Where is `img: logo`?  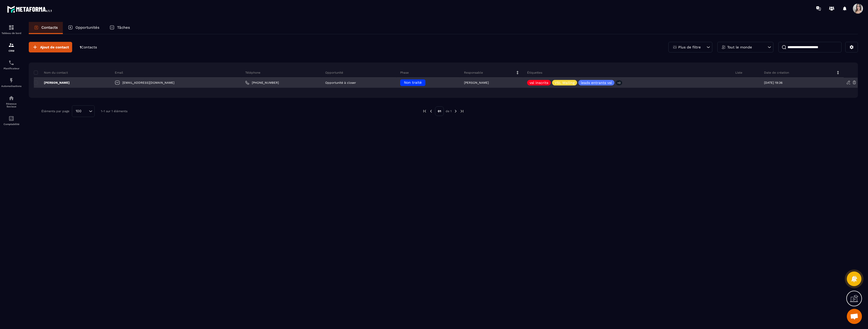
img: logo is located at coordinates (30, 9).